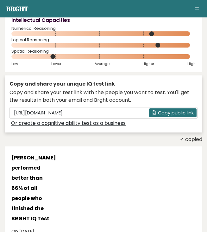  Describe the element at coordinates (104, 29) in the screenshot. I see `span: Numerical Reasoning` at that location.